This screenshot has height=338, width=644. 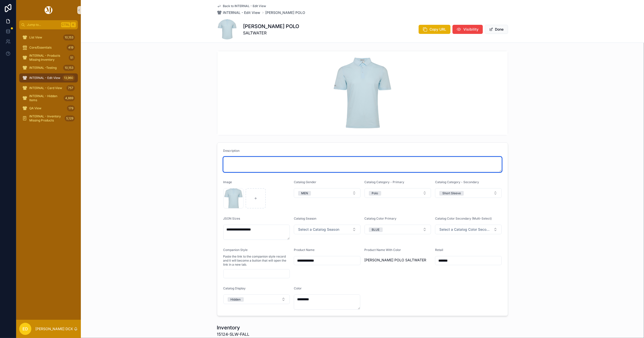 What do you see at coordinates (451, 194) in the screenshot?
I see `div: Short Sleeve` at bounding box center [451, 194].